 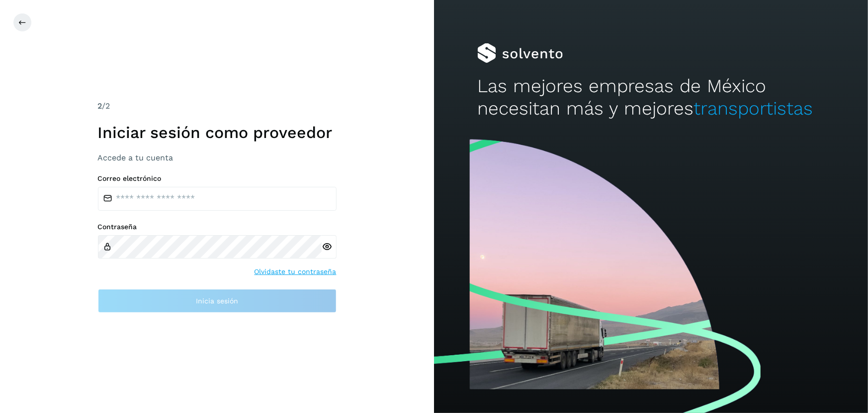 I want to click on button: Inicia sesión, so click(x=218, y=300).